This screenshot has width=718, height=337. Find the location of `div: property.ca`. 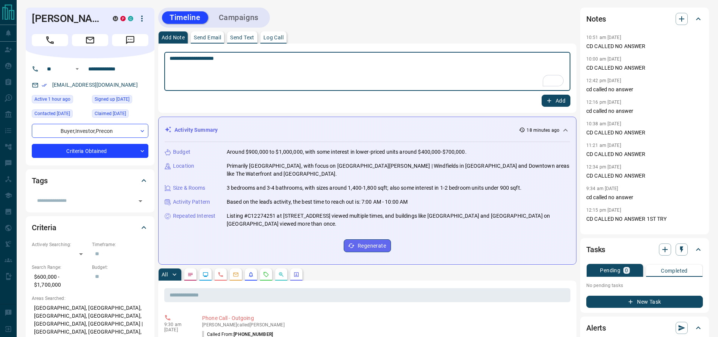

div: property.ca is located at coordinates (123, 19).